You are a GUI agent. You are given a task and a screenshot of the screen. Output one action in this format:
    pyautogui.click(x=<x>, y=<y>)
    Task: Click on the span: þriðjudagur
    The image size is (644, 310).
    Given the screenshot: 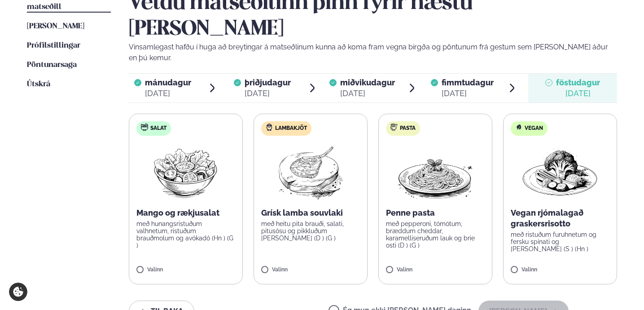 What is the action you would take?
    pyautogui.click(x=268, y=83)
    